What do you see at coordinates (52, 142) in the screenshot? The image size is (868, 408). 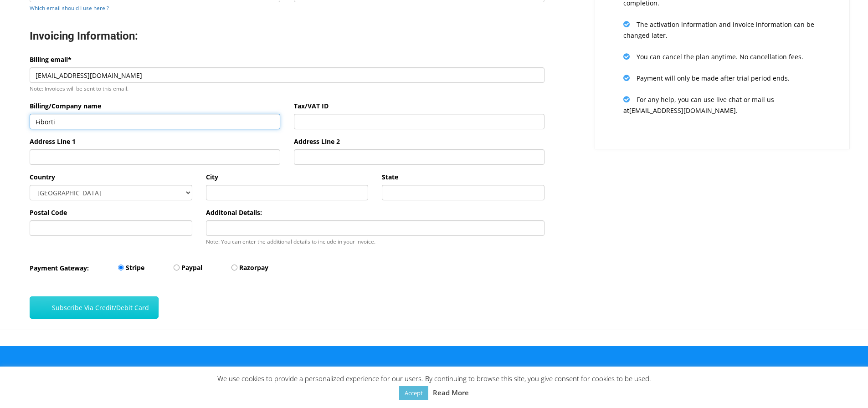 I see `label: Address Line 1` at bounding box center [52, 142].